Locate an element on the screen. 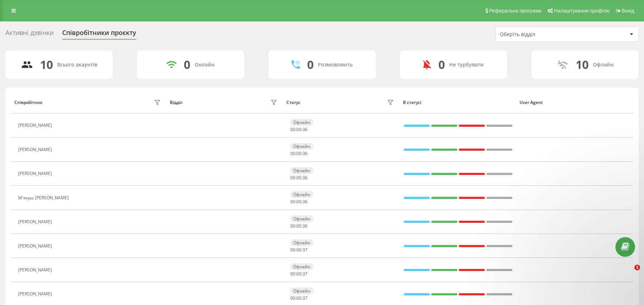 This screenshot has width=644, height=305. div: В статусі is located at coordinates (458, 102).